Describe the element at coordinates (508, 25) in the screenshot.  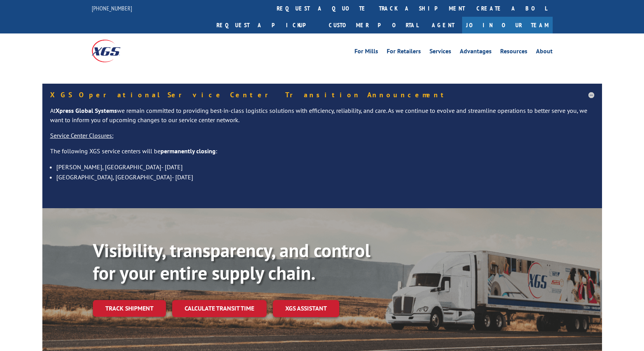
I see `a: Join Our Team` at that location.